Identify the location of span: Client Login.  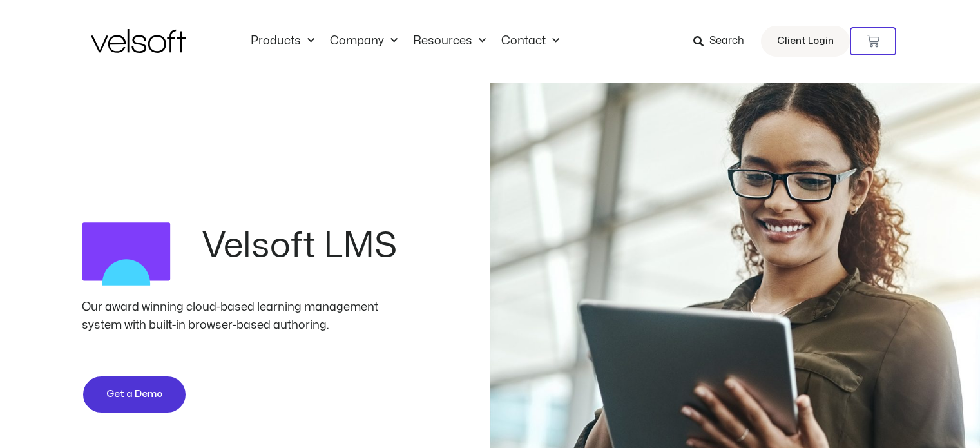
(806, 41).